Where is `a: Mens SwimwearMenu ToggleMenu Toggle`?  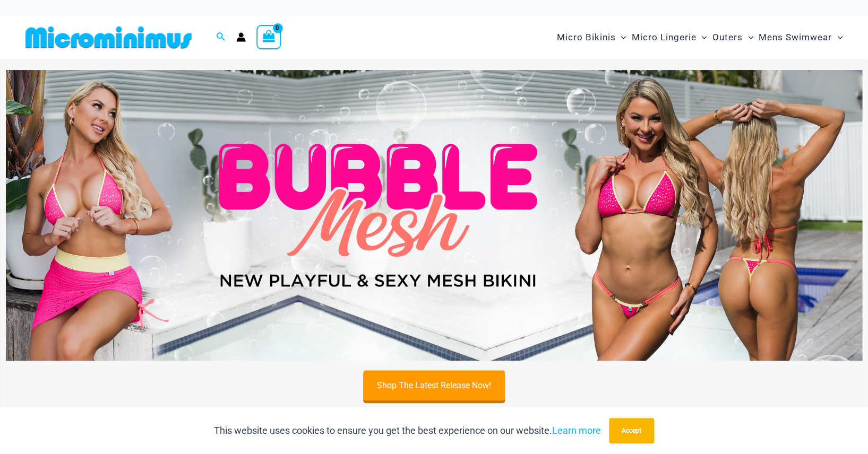 a: Mens SwimwearMenu ToggleMenu Toggle is located at coordinates (801, 37).